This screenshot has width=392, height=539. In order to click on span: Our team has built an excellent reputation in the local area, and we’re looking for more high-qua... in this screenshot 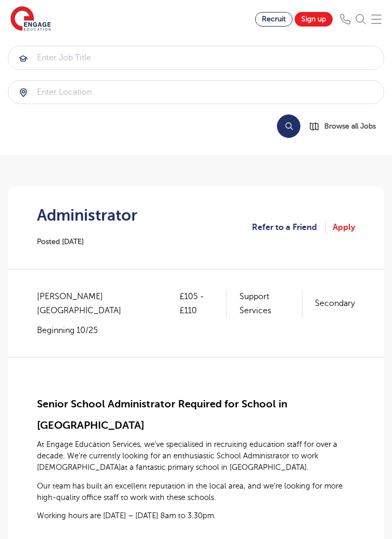, I will do `click(190, 492)`.